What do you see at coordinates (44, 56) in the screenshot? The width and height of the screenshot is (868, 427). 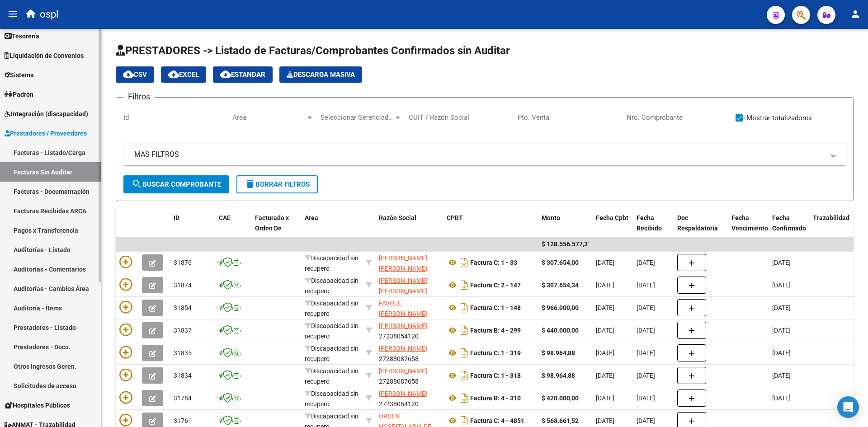 I see `span: Liquidación de Convenios` at bounding box center [44, 56].